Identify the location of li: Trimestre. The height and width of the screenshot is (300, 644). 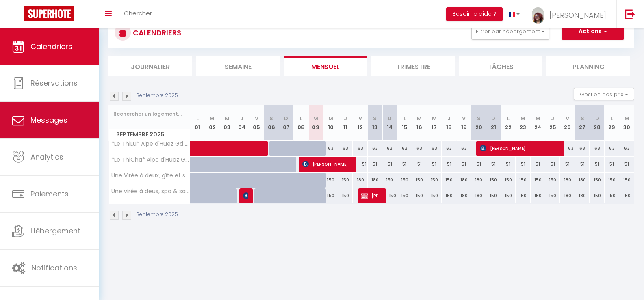
(414, 66).